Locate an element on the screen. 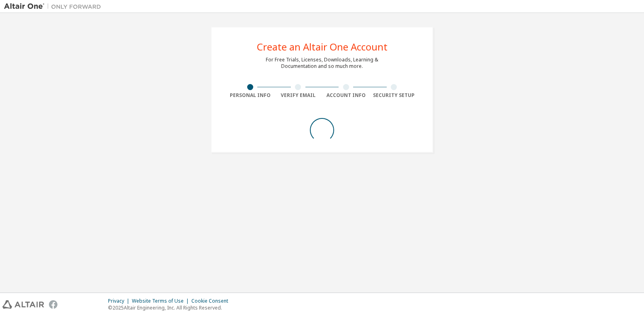 The width and height of the screenshot is (644, 316). img: altair_logo.svg is located at coordinates (23, 305).